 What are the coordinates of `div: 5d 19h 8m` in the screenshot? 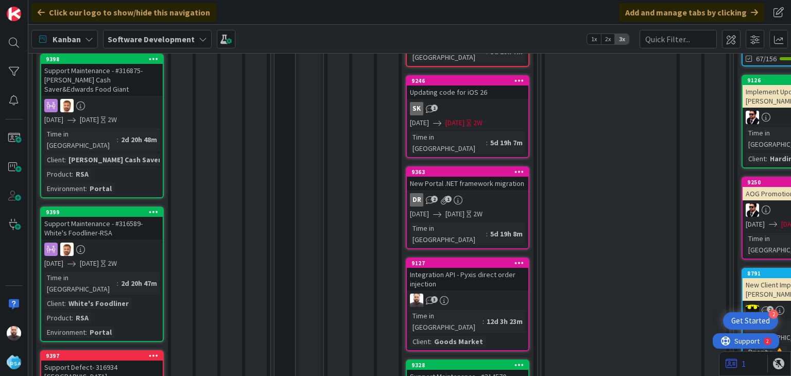 It's located at (506, 234).